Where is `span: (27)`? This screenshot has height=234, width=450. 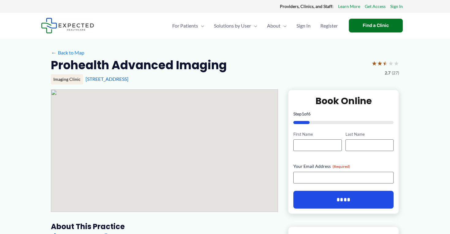
span: (27) is located at coordinates (395, 73).